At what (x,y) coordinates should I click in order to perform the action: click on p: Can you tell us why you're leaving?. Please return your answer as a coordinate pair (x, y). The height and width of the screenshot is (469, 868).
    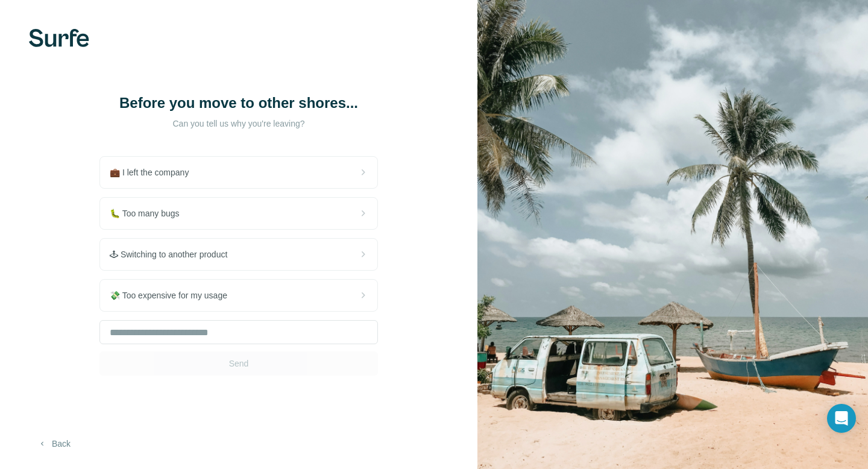
    Looking at the image, I should click on (239, 124).